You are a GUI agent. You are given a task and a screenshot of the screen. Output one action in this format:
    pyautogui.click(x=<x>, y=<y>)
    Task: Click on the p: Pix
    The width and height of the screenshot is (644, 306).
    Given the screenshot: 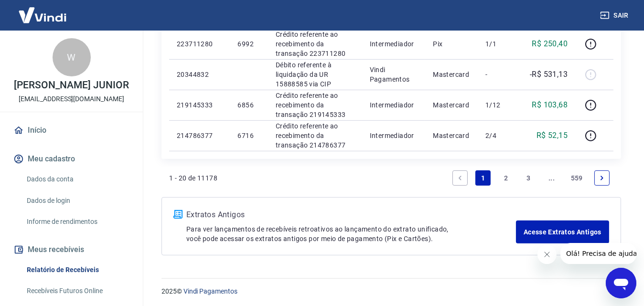 What is the action you would take?
    pyautogui.click(x=452, y=44)
    